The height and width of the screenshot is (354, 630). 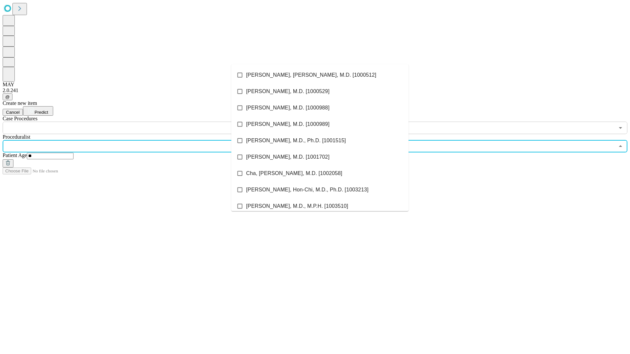 I want to click on span: Predict, so click(x=41, y=112).